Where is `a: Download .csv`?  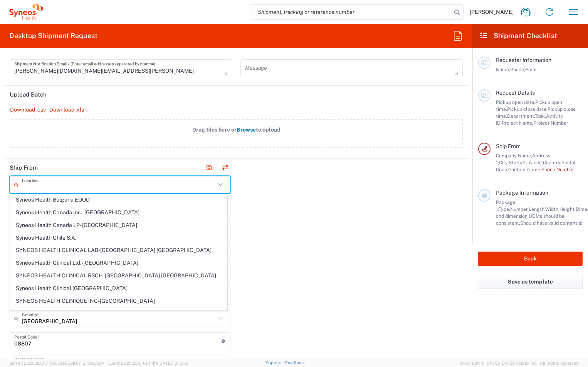
a: Download .csv is located at coordinates (28, 110).